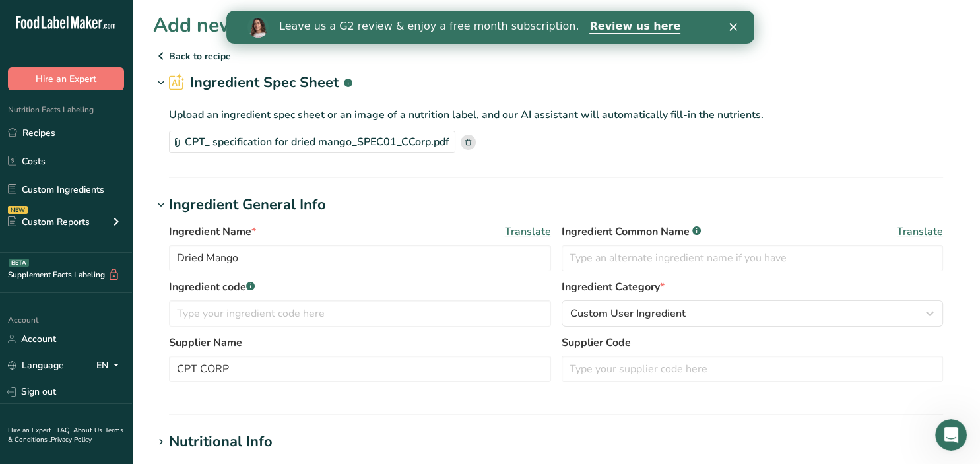 The height and width of the screenshot is (464, 980). What do you see at coordinates (628, 314) in the screenshot?
I see `span: Custom User Ingredient` at bounding box center [628, 314].